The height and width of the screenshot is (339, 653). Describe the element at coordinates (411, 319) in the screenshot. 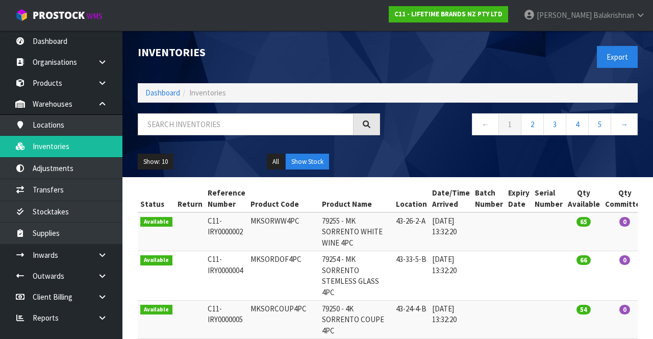

I see `td: 43-24-4-B` at that location.